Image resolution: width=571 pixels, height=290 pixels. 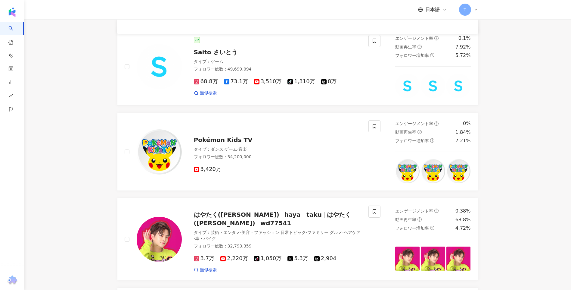 What do you see at coordinates (268, 258) in the screenshot?
I see `span: 1,050万` at bounding box center [268, 258].